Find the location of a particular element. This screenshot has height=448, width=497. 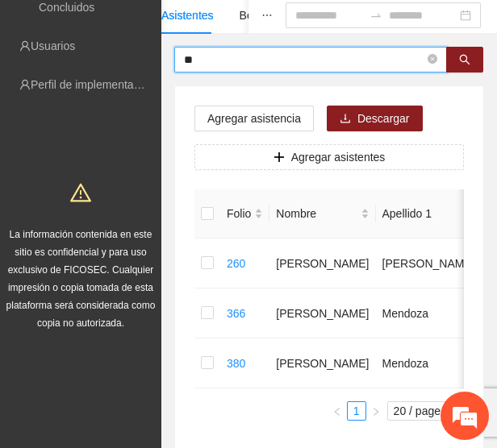

div: Page Size is located at coordinates (425, 411).